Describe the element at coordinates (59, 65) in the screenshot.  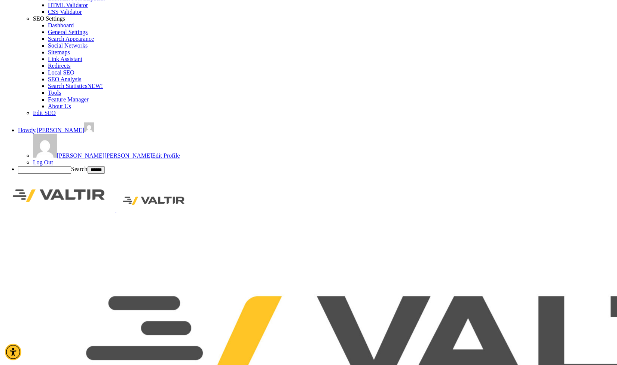
I see `a: Redirects` at that location.